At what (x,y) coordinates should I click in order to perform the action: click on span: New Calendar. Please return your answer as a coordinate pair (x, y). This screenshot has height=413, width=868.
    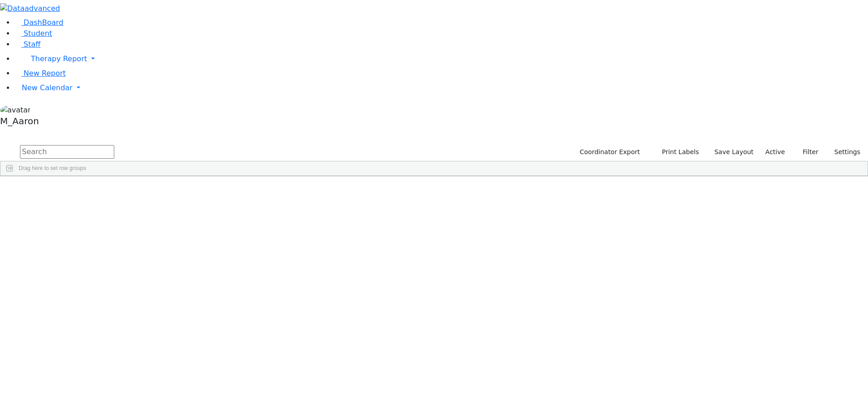
    Looking at the image, I should click on (47, 87).